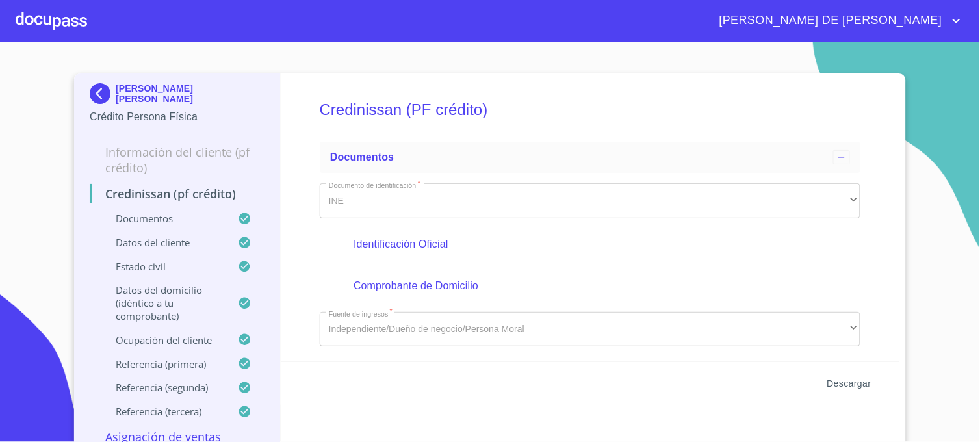 Image resolution: width=980 pixels, height=442 pixels. I want to click on img: Docupass spot blue, so click(103, 93).